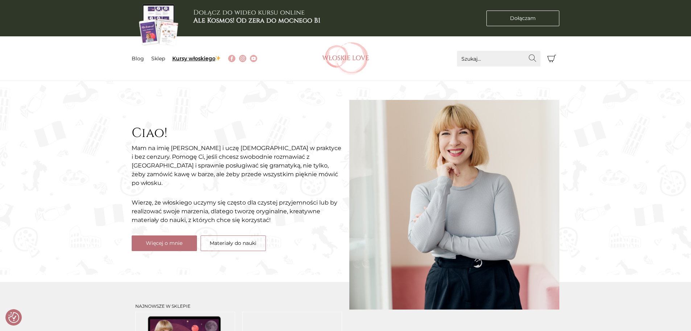  I want to click on img: Revisit consent button, so click(14, 317).